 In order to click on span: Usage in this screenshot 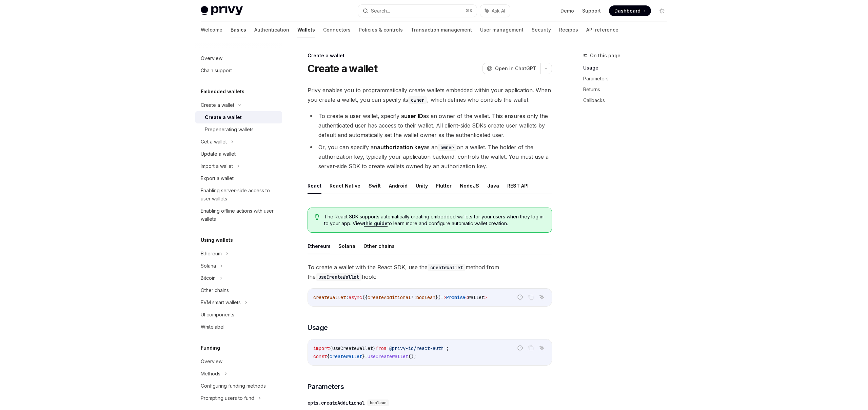, I will do `click(318, 328)`.